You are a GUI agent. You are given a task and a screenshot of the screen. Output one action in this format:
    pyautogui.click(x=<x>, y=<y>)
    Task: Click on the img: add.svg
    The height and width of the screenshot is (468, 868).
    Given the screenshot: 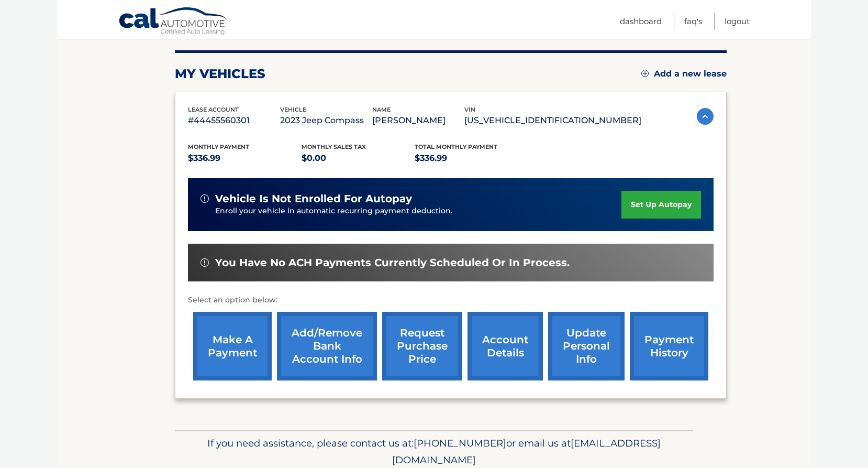 What is the action you would take?
    pyautogui.click(x=645, y=73)
    